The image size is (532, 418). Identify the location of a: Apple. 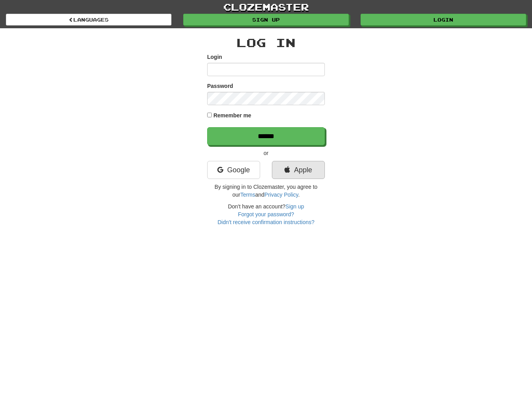
(298, 170).